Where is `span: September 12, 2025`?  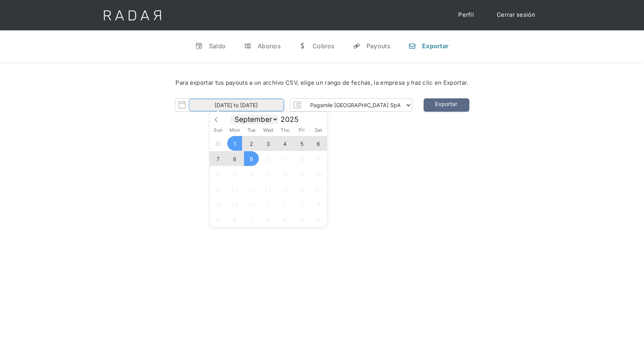
span: September 12, 2025 is located at coordinates (301, 159).